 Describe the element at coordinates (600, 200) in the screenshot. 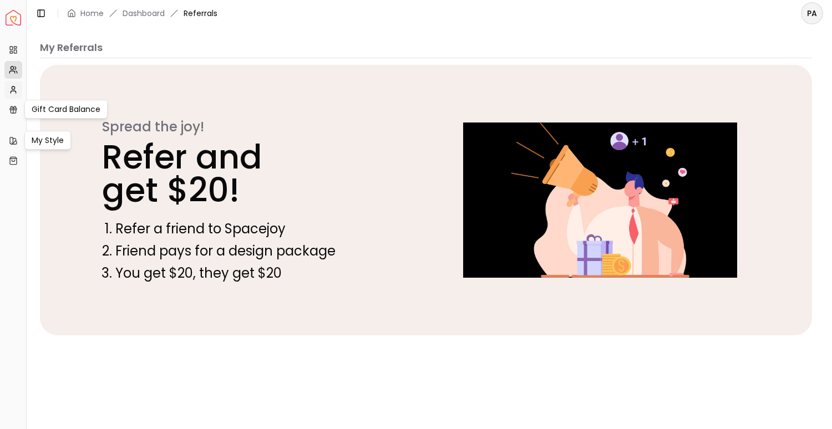

I see `img: Referral callout` at that location.